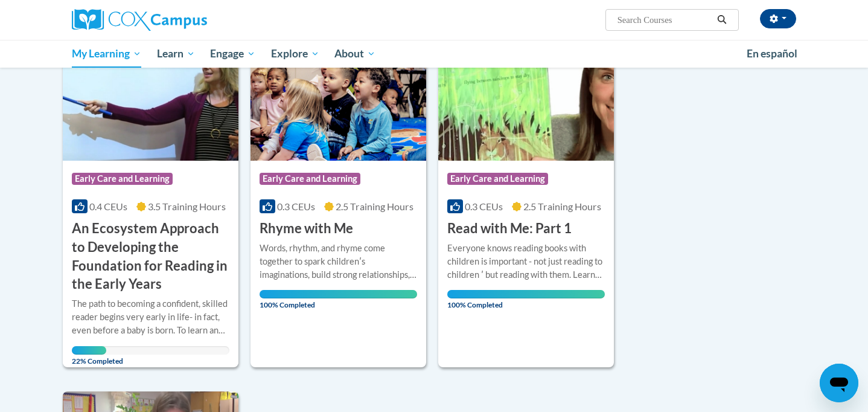 Image resolution: width=868 pixels, height=412 pixels. I want to click on a: Course LogoEarly Care and Learning0.4 CEUs3.5 Training Hours An Ecosystem Approach to Developing ..., so click(150, 202).